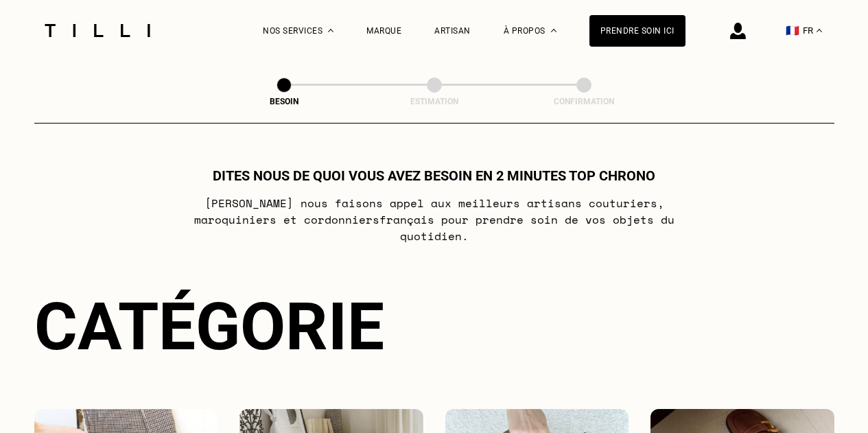  I want to click on a: Marque, so click(383, 31).